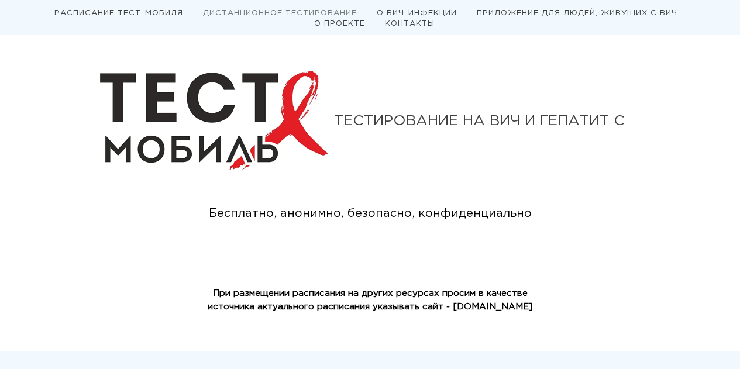 The image size is (740, 369). I want to click on div: Бесплатно, анонимно, безопасно, конфиденциально, so click(370, 213).